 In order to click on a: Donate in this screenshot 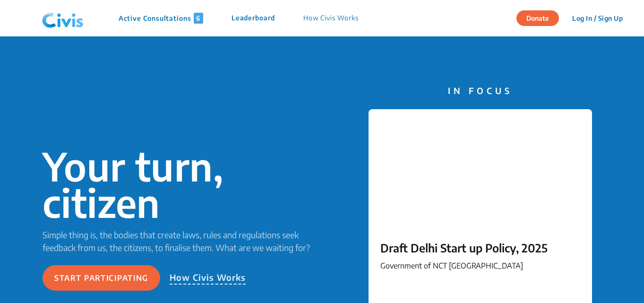, I will do `click(541, 17)`.